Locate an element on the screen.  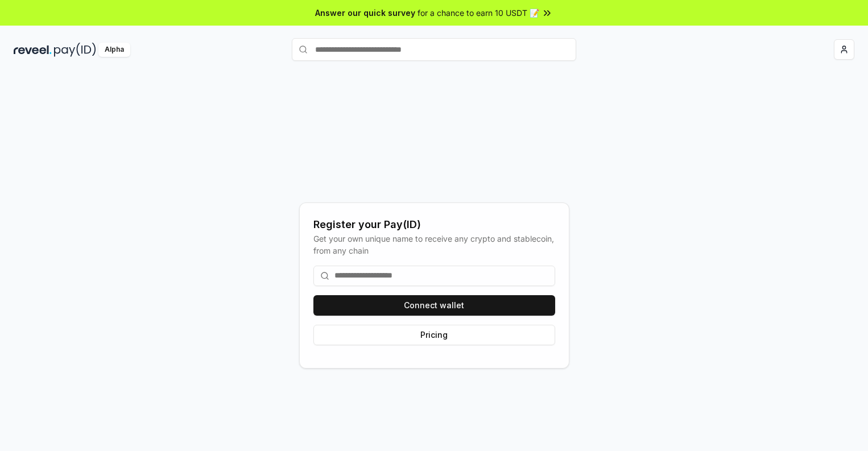
div: Get your own unique name to receive any crypto and stablecoin, from any chain is located at coordinates (434, 244).